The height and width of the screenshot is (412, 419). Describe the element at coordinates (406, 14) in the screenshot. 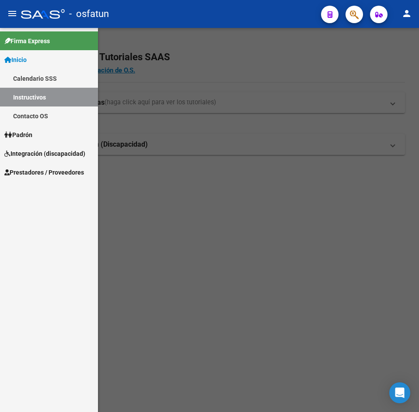

I see `mat-icon: person` at that location.